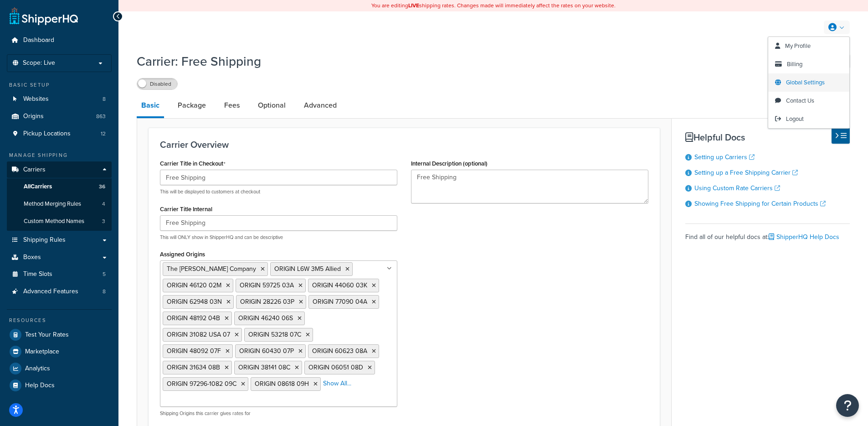  Describe the element at coordinates (307, 269) in the screenshot. I see `span: ORIGIN L6W 3M5 Allied` at that location.